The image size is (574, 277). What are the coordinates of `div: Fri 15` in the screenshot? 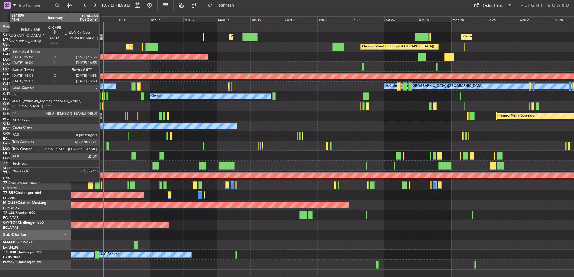 It's located at (133, 19).